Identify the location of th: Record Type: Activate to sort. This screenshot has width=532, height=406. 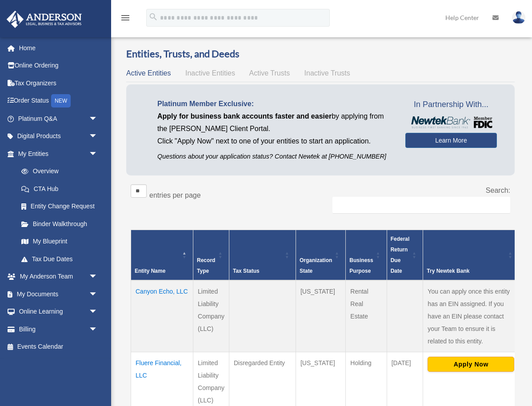
(211, 255).